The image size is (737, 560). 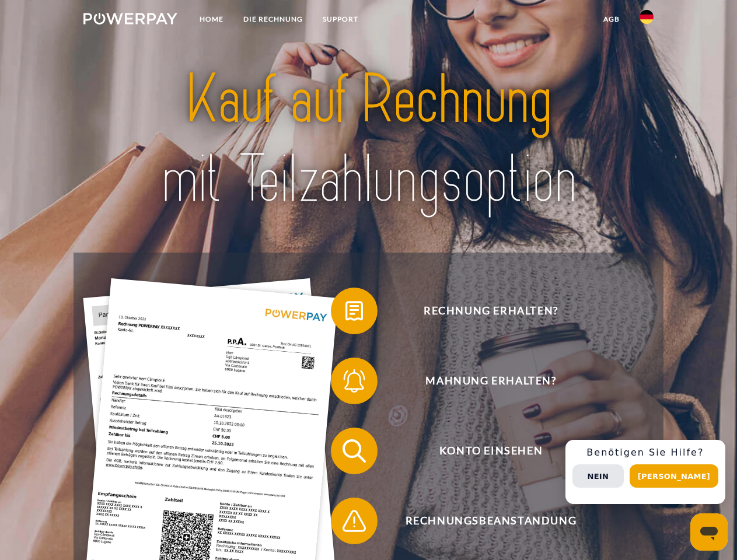 I want to click on button: Nein, so click(x=598, y=476).